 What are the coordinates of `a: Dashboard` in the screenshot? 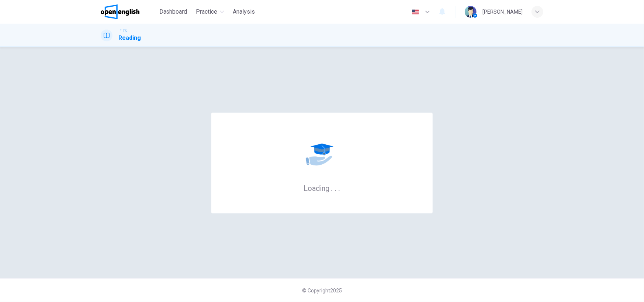 It's located at (174, 12).